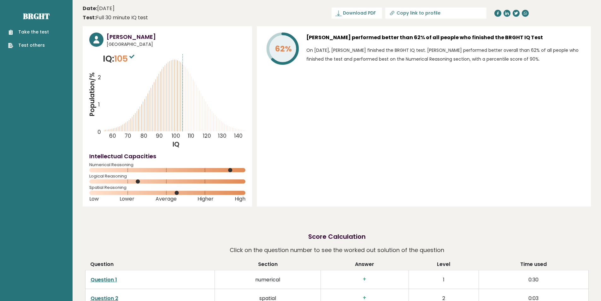  What do you see at coordinates (238, 136) in the screenshot?
I see `tspan: 140` at bounding box center [238, 136].